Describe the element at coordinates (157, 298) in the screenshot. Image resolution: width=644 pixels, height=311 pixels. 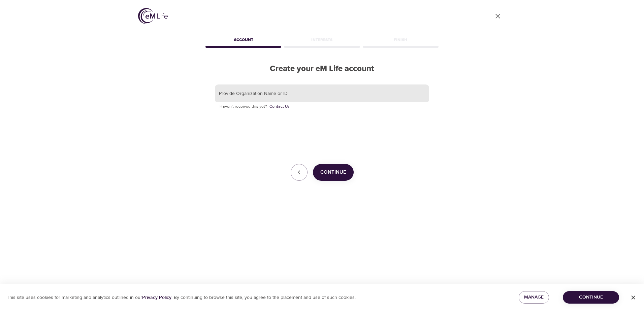
I see `a: Privacy Policy` at that location.